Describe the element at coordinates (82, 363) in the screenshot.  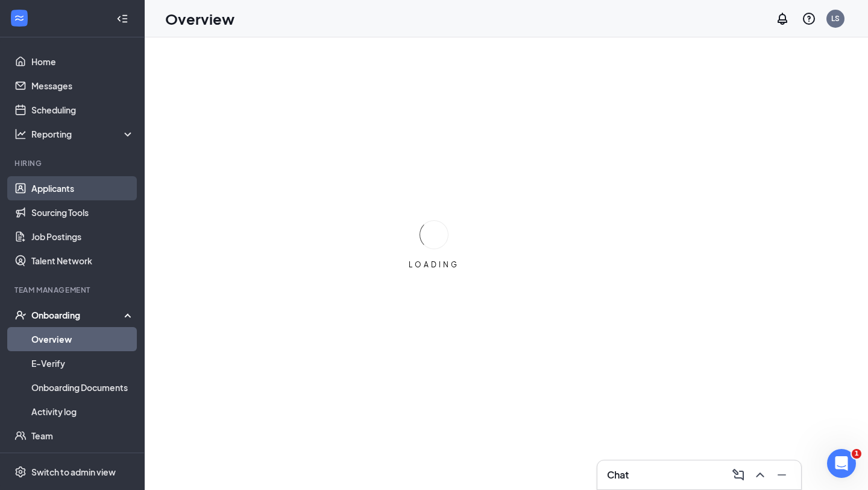
I see `a: E-Verify` at that location.